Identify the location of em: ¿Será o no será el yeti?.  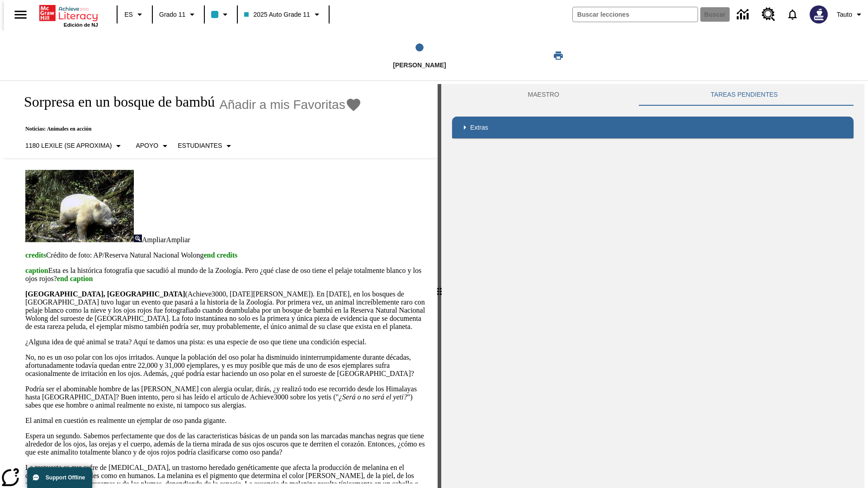
(373, 397).